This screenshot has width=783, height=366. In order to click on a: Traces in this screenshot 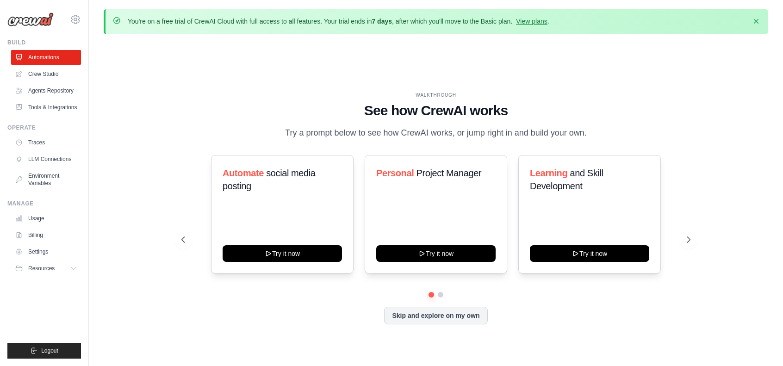, I will do `click(46, 142)`.